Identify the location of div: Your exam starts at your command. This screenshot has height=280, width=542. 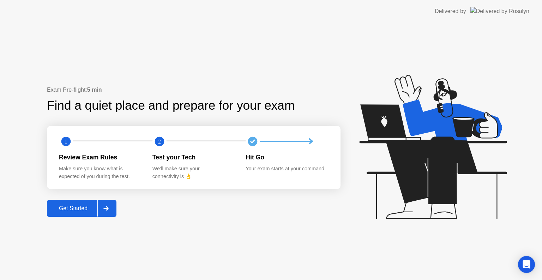
(287, 169).